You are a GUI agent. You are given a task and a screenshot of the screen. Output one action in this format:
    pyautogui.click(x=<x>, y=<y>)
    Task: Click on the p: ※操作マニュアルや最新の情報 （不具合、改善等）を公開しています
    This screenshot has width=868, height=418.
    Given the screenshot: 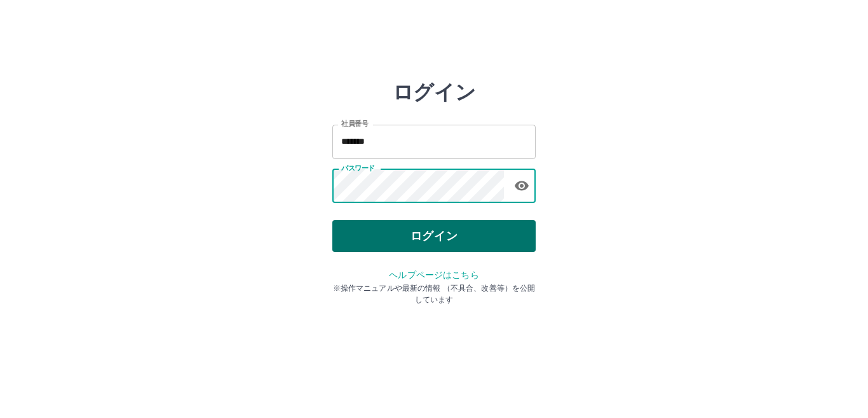 What is the action you would take?
    pyautogui.click(x=434, y=294)
    